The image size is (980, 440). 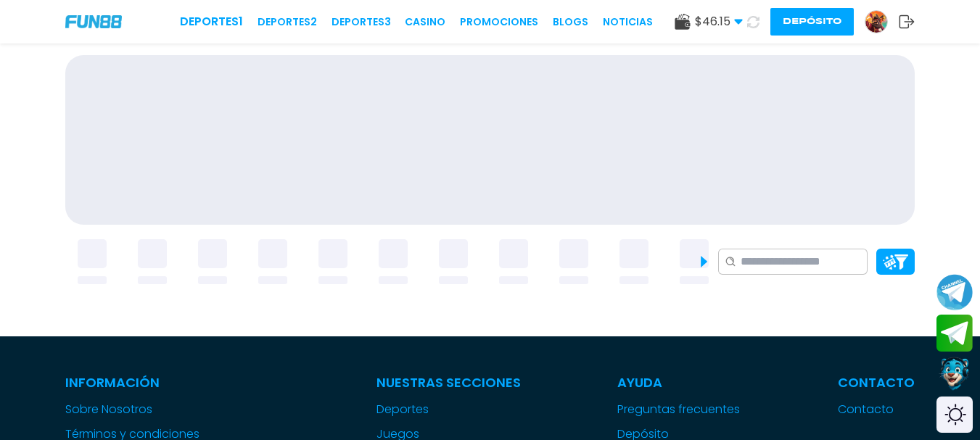 What do you see at coordinates (448, 382) in the screenshot?
I see `p: Nuestras Secciones` at bounding box center [448, 382].